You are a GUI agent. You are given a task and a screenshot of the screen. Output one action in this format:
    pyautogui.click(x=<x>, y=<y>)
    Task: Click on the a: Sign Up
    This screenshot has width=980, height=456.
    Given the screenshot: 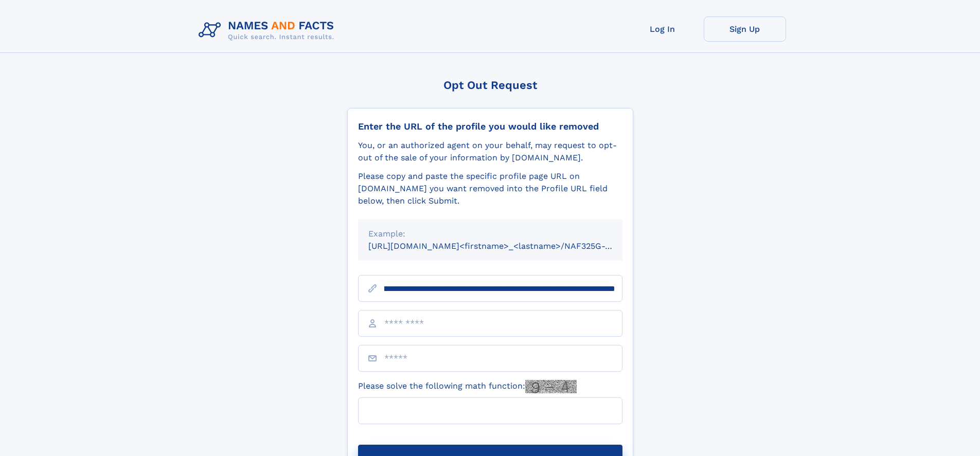 What is the action you would take?
    pyautogui.click(x=744, y=29)
    